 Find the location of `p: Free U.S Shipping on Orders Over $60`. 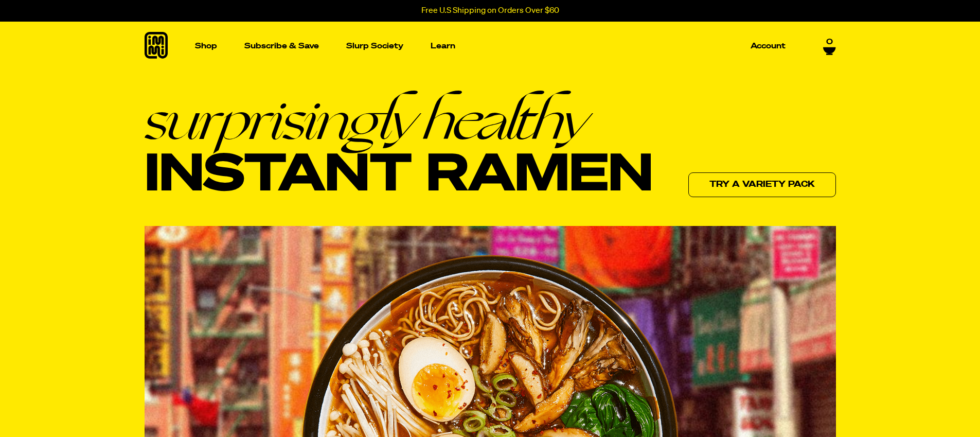

p: Free U.S Shipping on Orders Over $60 is located at coordinates (490, 11).